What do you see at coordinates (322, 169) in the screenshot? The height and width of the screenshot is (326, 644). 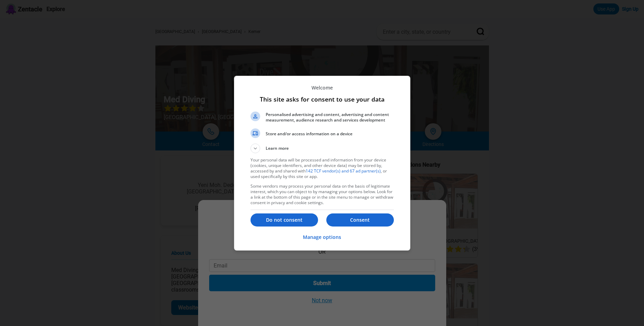 I see `p: Your personal data will be processed and information from your device (cookies, unique identifier...` at bounding box center [322, 169].